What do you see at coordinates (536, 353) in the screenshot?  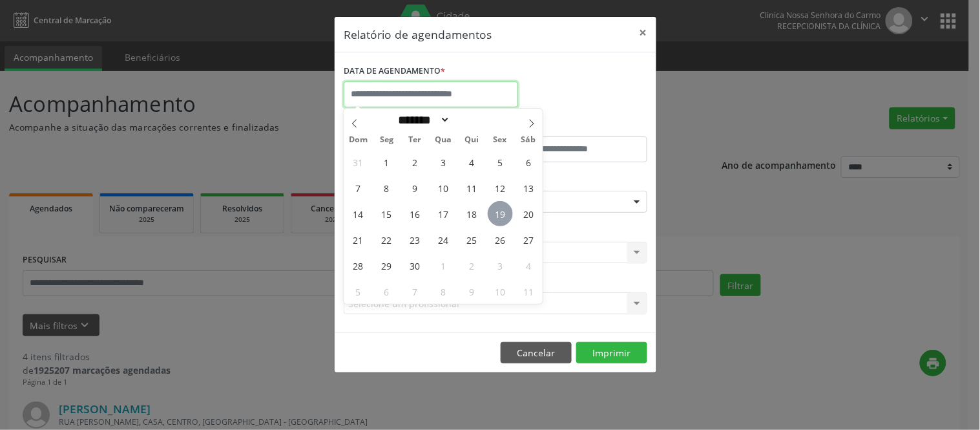 I see `button: Cancelar` at bounding box center [536, 353].